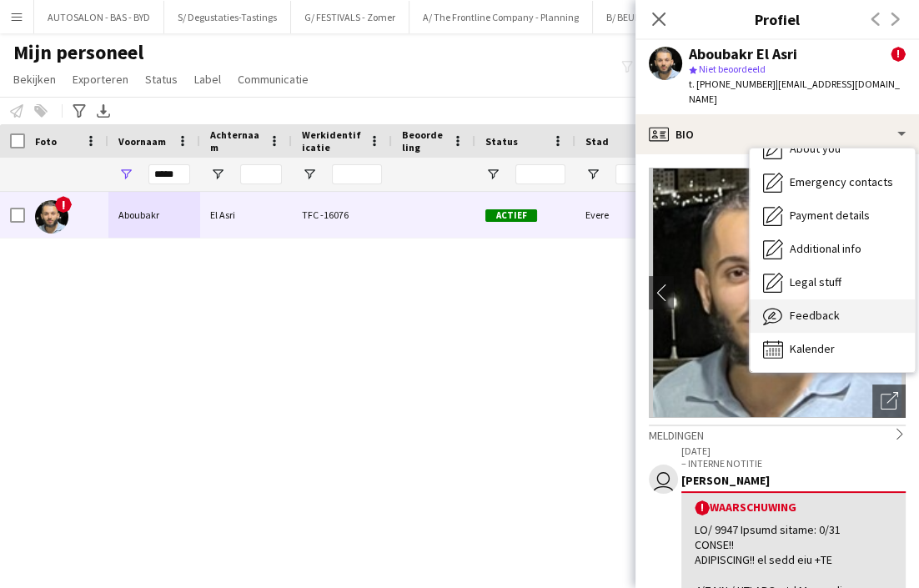 The image size is (919, 588). Describe the element at coordinates (357, 174) in the screenshot. I see `input: Werkidentificatie Filter Invoer` at that location.